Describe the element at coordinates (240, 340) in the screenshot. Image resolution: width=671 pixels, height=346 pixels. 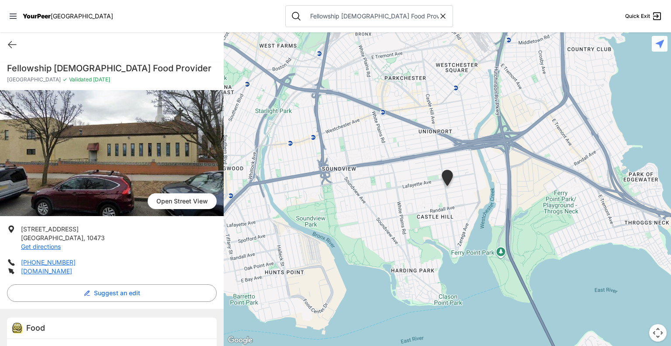
I see `img: Google` at that location.